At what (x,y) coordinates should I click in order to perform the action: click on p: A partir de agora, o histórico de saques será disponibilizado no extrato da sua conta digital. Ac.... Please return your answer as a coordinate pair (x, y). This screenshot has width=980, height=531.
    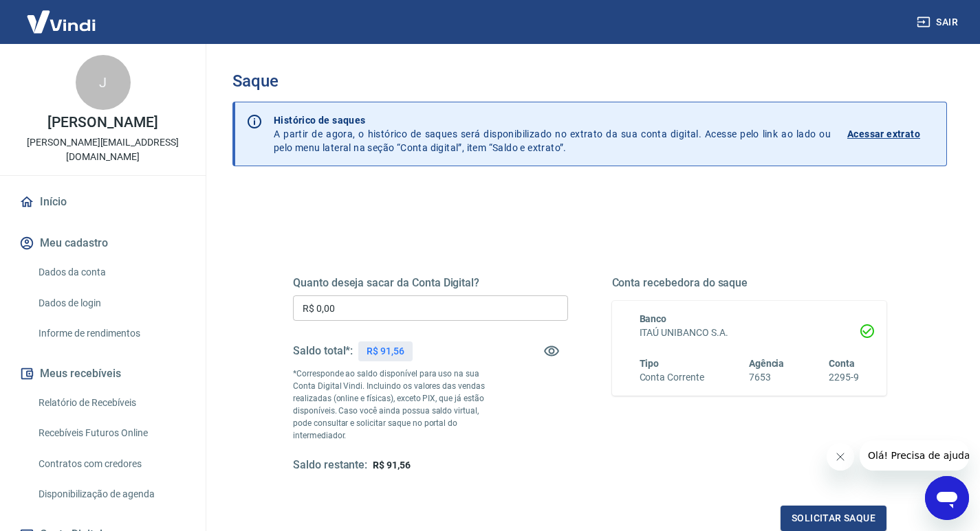
    Looking at the image, I should click on (552, 134).